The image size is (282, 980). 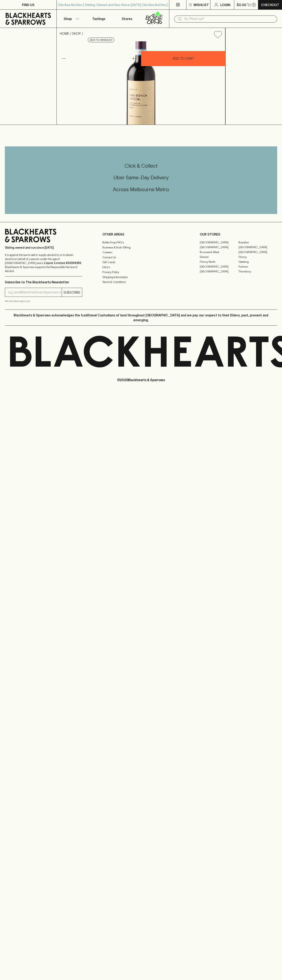 I want to click on p: OUR STORES, so click(x=239, y=234).